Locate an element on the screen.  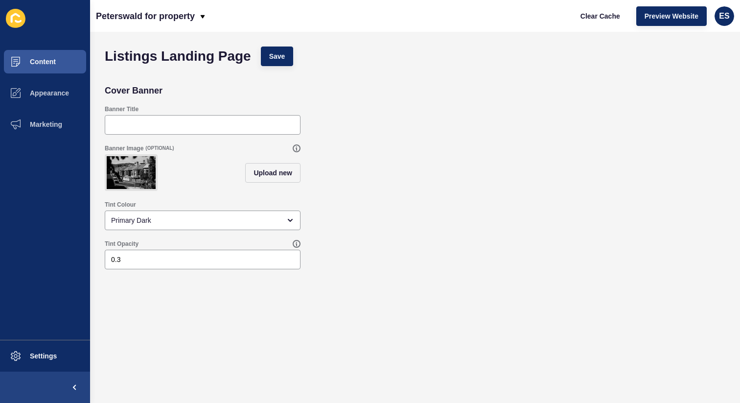
label: Banner Image is located at coordinates (124, 148).